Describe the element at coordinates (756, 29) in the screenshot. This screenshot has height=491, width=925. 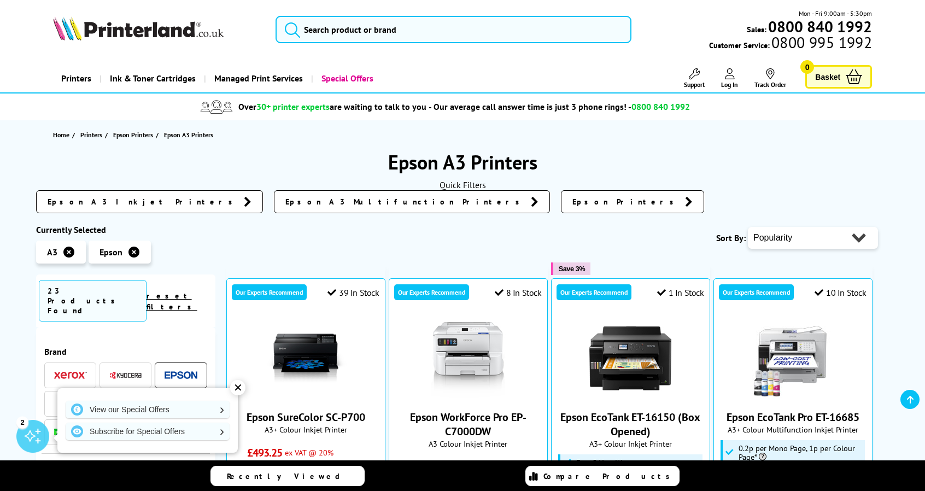
I see `span: Sales:` at that location.